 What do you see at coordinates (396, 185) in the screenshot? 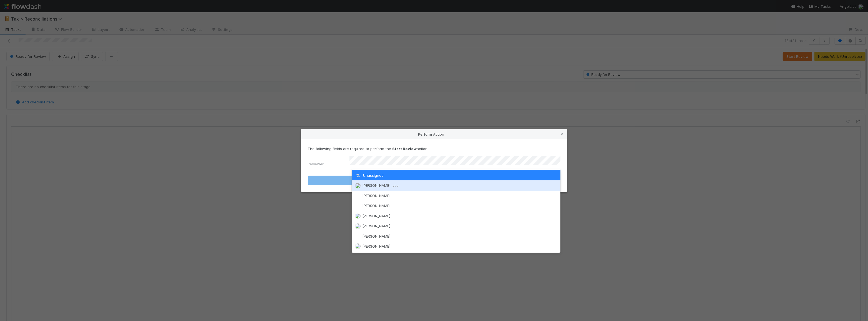
I see `span: you` at bounding box center [396, 185].